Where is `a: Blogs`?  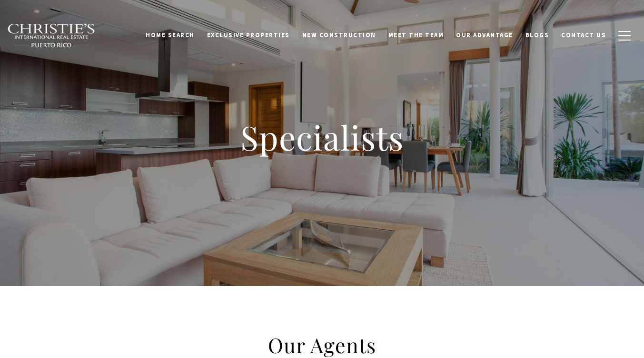
a: Blogs is located at coordinates (538, 36).